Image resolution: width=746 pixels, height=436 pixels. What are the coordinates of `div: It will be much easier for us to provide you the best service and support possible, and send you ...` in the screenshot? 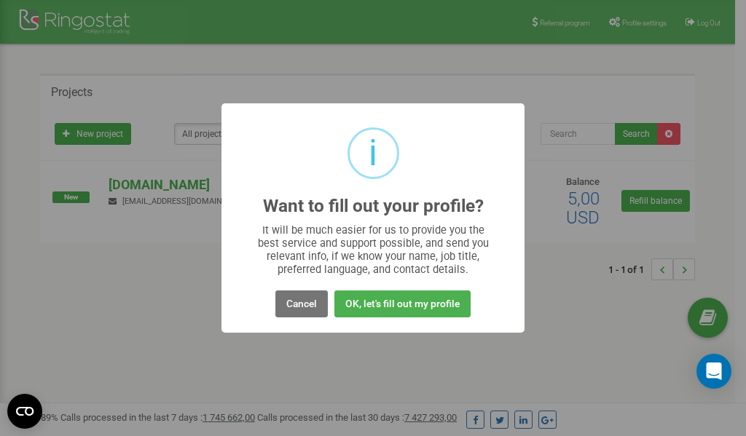 It's located at (373, 250).